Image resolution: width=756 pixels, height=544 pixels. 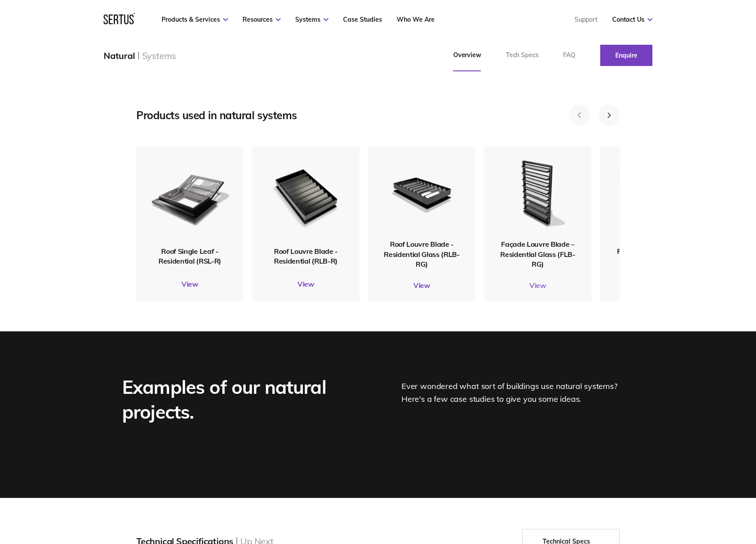 What do you see at coordinates (653, 256) in the screenshot?
I see `span: Façade Louvre Blade – Residential (FLB-R)` at bounding box center [653, 256].